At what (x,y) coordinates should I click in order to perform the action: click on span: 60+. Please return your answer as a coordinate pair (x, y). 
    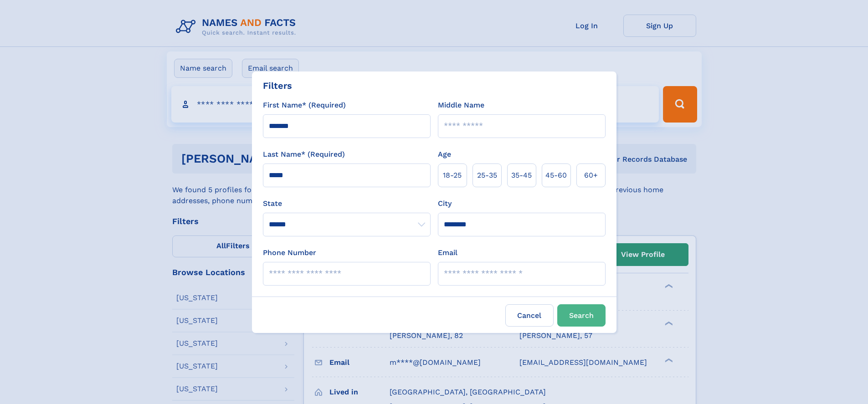
    Looking at the image, I should click on (591, 175).